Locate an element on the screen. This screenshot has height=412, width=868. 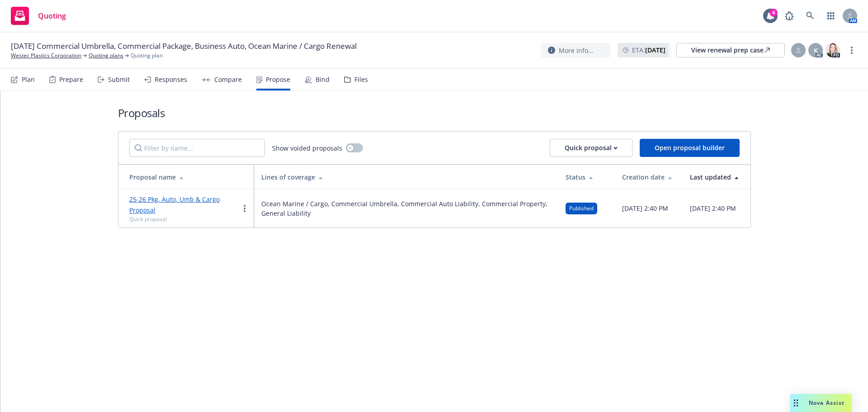
div: Proposal name is located at coordinates (188, 177).